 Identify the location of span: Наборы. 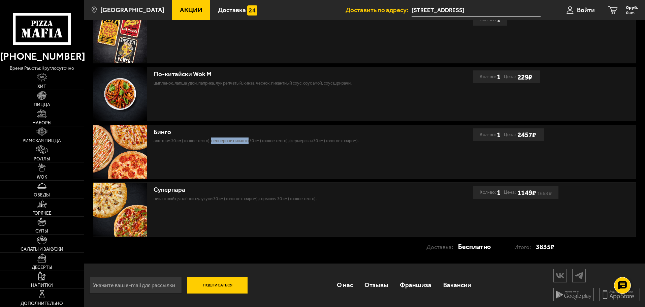
(42, 123).